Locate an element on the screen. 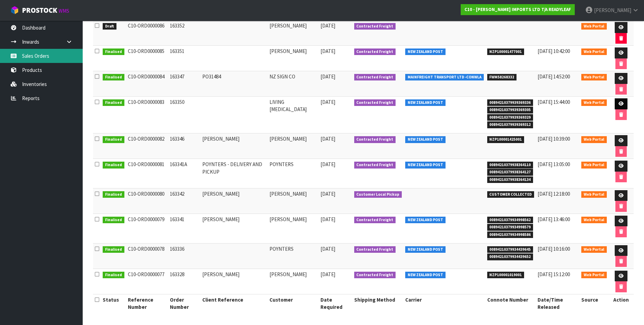  th: Reference Number is located at coordinates (147, 303).